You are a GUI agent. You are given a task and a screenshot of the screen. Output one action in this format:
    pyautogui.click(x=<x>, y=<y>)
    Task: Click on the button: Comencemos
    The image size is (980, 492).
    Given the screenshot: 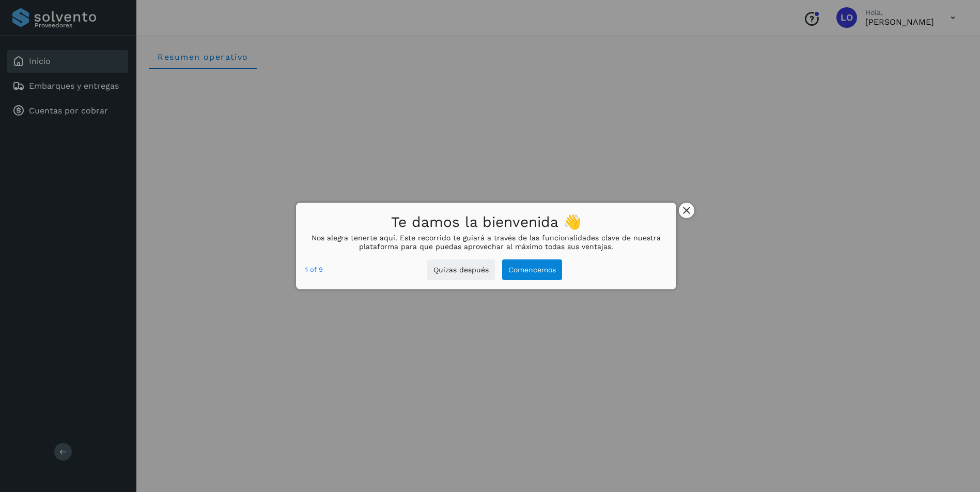 What is the action you would take?
    pyautogui.click(x=532, y=270)
    